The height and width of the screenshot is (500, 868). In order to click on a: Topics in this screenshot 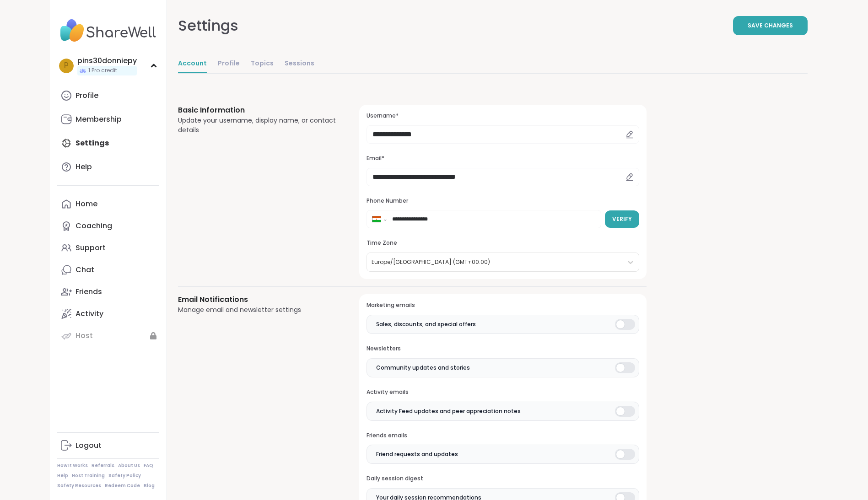, I will do `click(262, 64)`.